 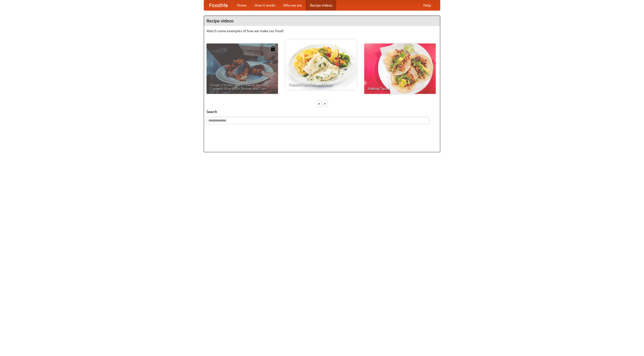 I want to click on a: FoodMe, so click(x=218, y=5).